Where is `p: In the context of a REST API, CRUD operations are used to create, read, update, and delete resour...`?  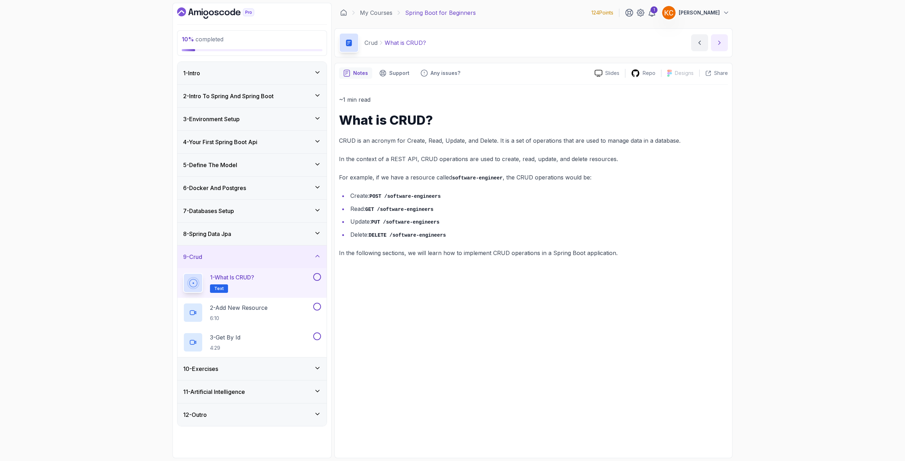 p: In the context of a REST API, CRUD operations are used to create, read, update, and delete resour... is located at coordinates (533, 159).